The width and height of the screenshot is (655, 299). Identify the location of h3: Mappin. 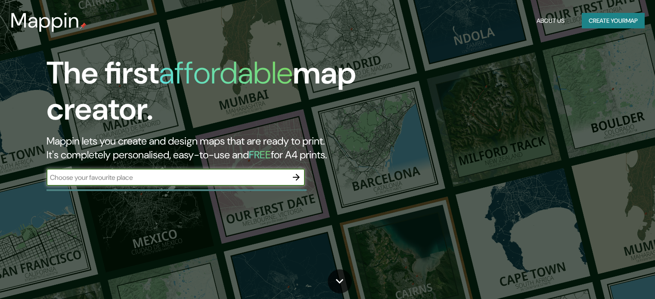
(45, 21).